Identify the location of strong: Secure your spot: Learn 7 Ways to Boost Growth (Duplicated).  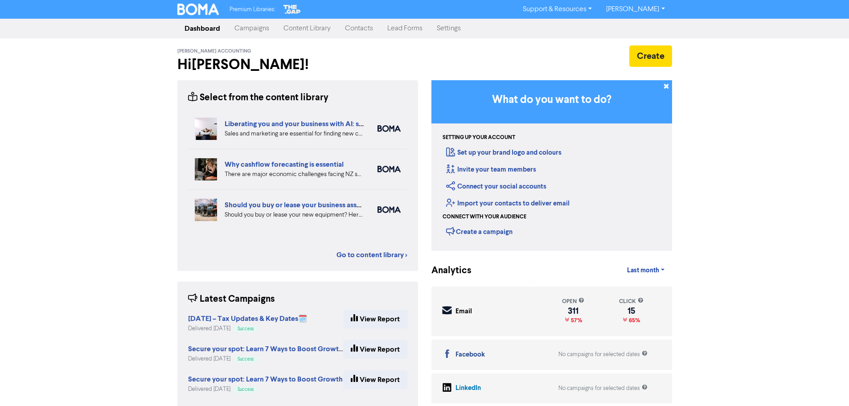
(286, 349).